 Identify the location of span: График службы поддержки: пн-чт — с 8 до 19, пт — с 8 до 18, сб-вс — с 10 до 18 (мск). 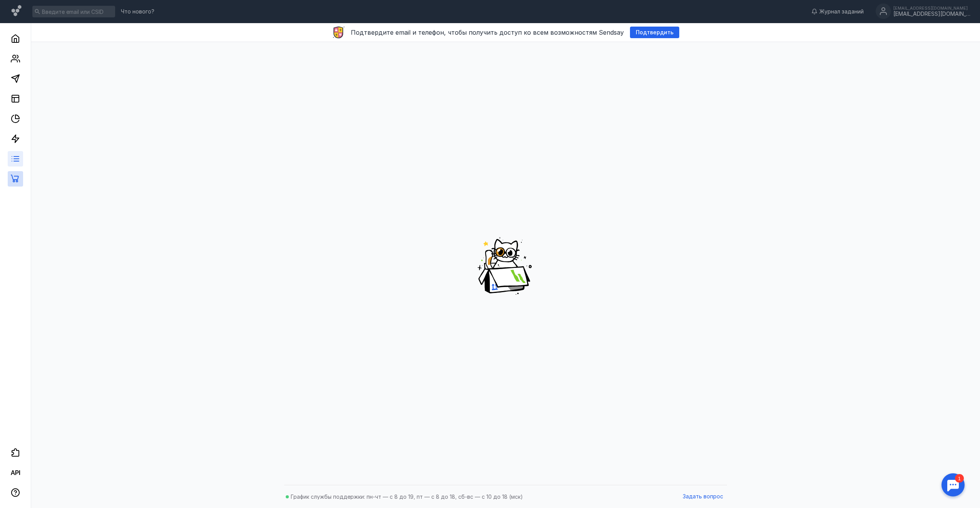
(406, 496).